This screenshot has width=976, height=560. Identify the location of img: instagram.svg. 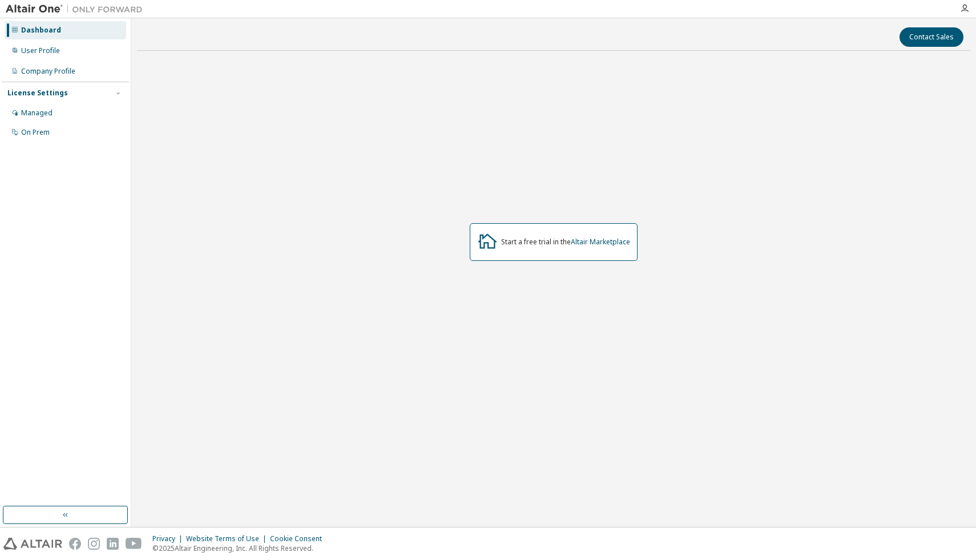
(94, 543).